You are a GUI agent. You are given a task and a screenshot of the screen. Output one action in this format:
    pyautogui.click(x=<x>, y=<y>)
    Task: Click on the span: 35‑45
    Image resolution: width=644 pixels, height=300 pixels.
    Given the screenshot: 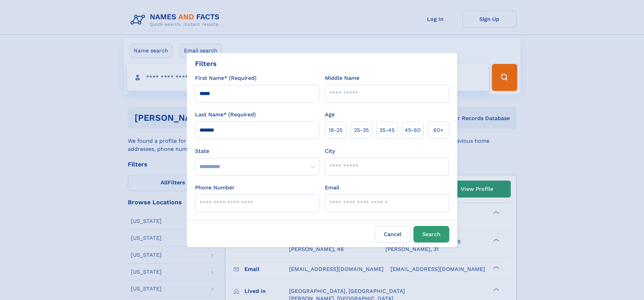 What is the action you would take?
    pyautogui.click(x=387, y=130)
    